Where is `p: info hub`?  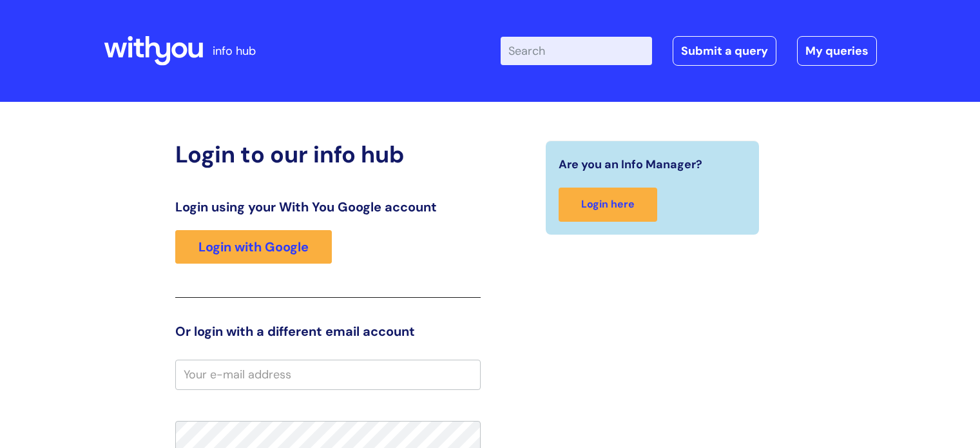 p: info hub is located at coordinates (234, 51).